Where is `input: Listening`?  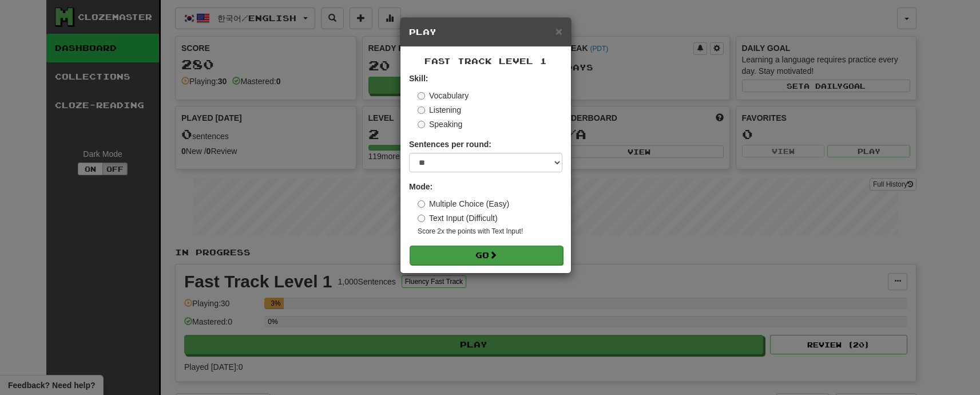 input: Listening is located at coordinates (421, 110).